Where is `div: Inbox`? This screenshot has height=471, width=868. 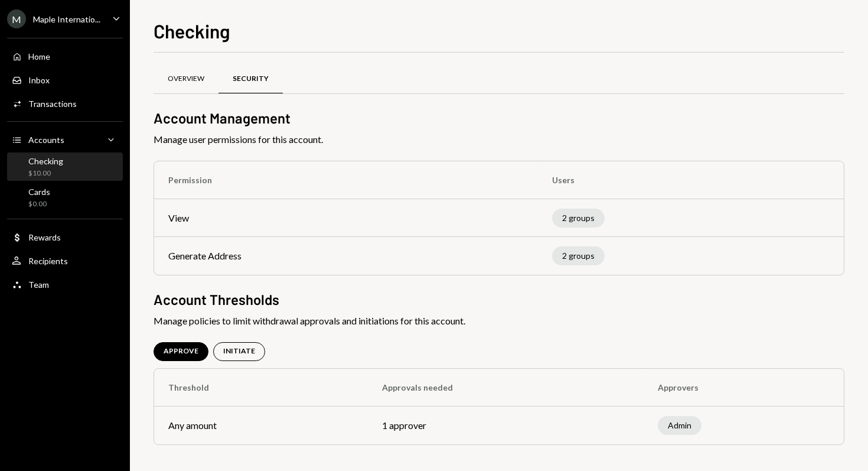 div: Inbox is located at coordinates (39, 80).